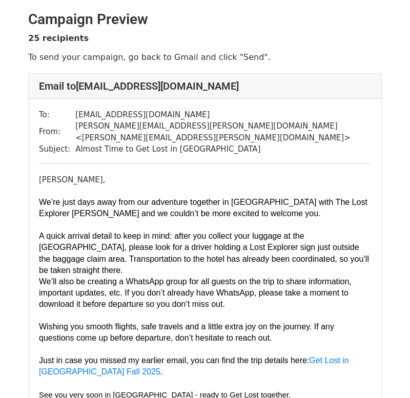  What do you see at coordinates (57, 115) in the screenshot?
I see `td: To:` at bounding box center [57, 115].